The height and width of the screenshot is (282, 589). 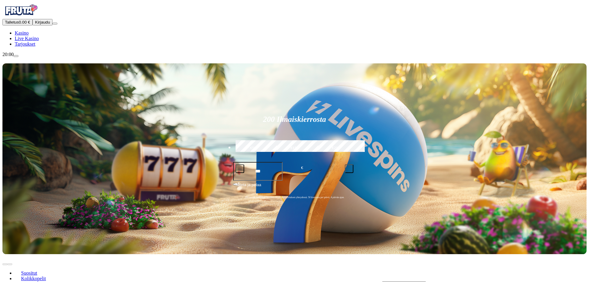 What do you see at coordinates (27, 38) in the screenshot?
I see `span: Live Kasino` at bounding box center [27, 38].